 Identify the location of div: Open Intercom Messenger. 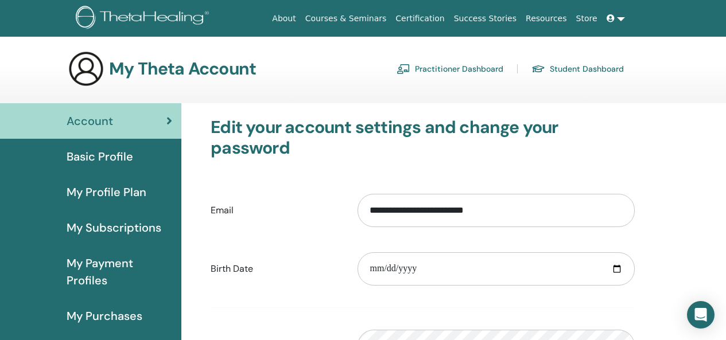
(700, 315).